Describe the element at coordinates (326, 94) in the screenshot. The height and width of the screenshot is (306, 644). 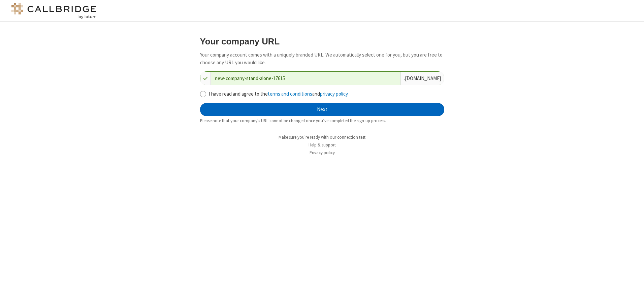
I see `label: I have read and agree to the and .` at that location.